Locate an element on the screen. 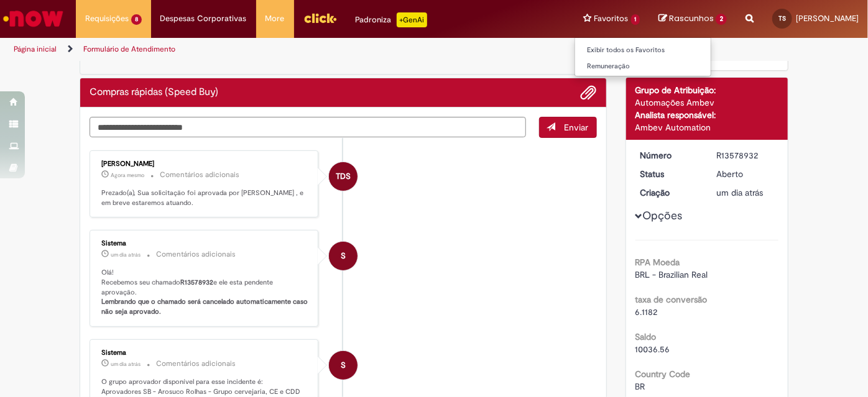 This screenshot has height=397, width=868. button: Enviar is located at coordinates (568, 128).